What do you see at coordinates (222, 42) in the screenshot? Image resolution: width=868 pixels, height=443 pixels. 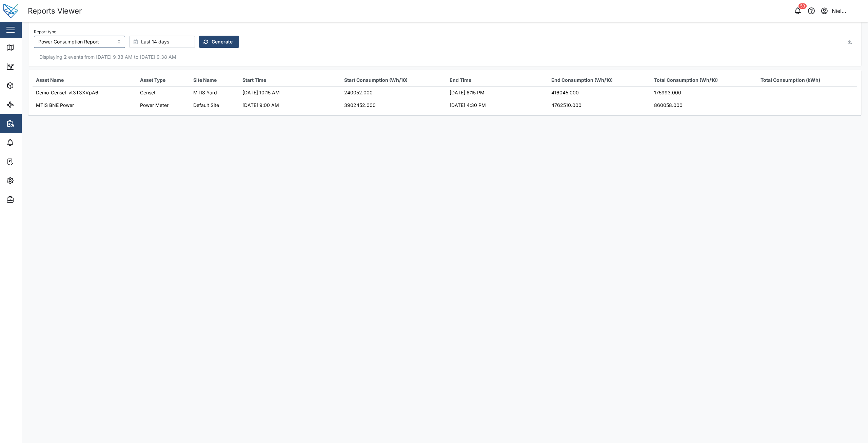 I see `span: Generate` at bounding box center [222, 42].